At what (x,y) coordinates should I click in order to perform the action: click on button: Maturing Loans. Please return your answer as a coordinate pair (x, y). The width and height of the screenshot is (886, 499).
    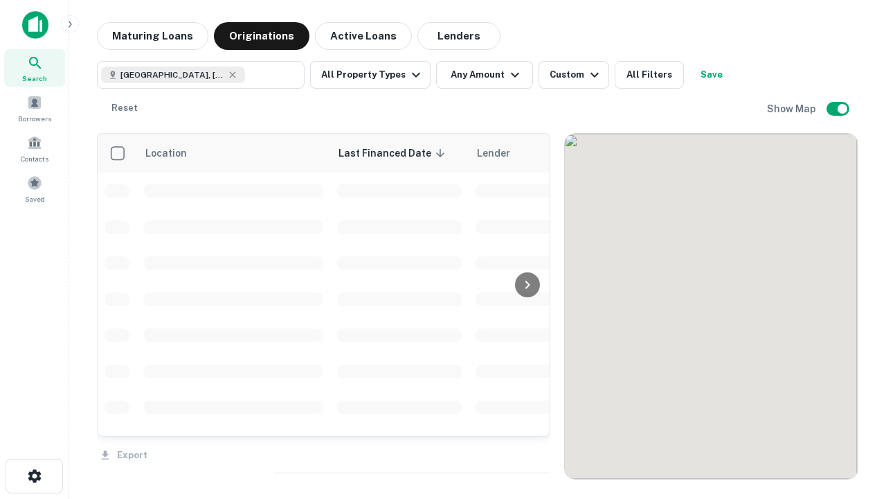
    Looking at the image, I should click on (152, 36).